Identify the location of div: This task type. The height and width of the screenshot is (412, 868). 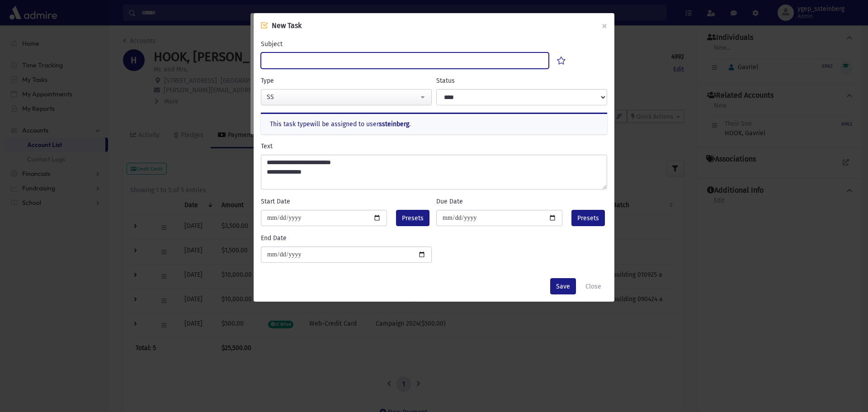
(434, 123).